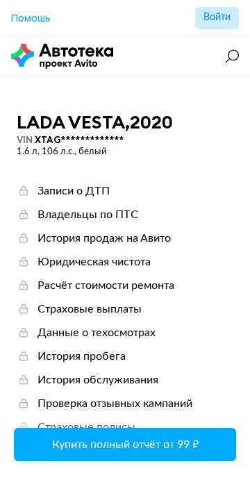  I want to click on div: Расчёт стоимости ремонта, so click(106, 286).